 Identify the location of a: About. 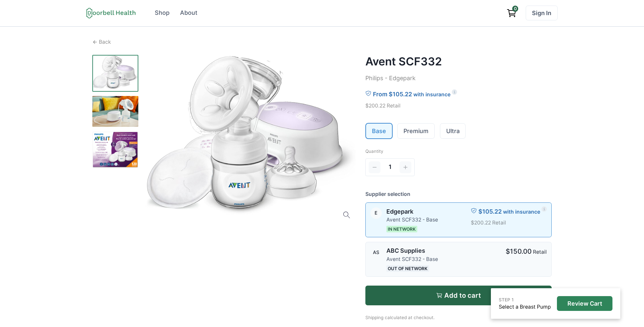
(189, 13).